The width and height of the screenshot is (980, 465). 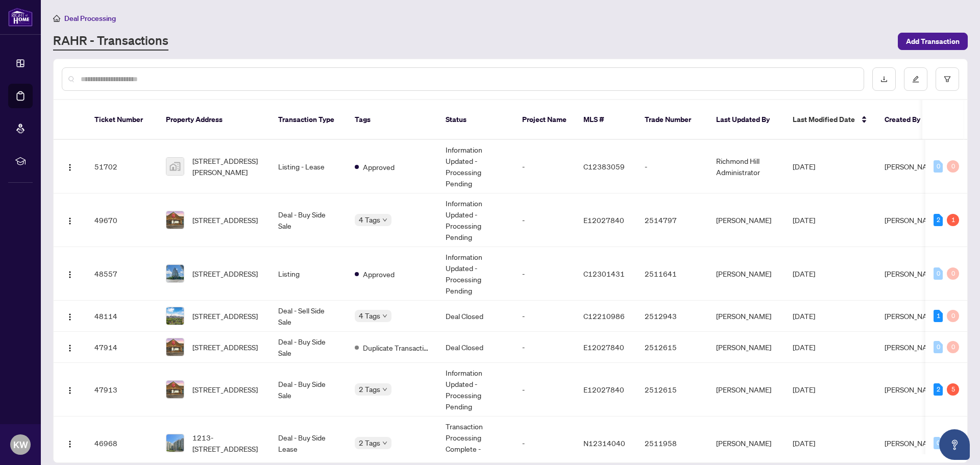 I want to click on span: C12383059, so click(x=604, y=166).